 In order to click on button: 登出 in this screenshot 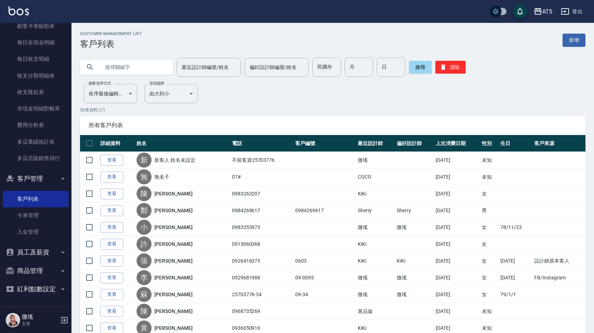, I will do `click(572, 11)`.